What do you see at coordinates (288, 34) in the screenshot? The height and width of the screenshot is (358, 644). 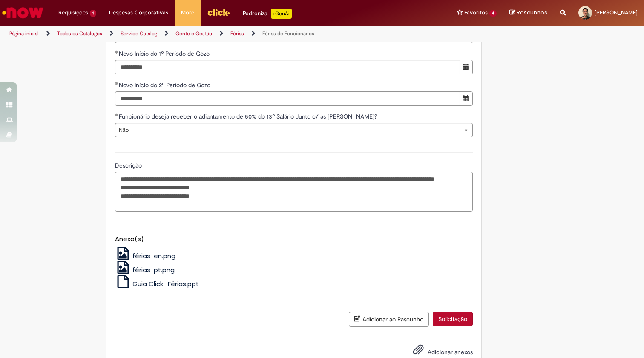 I see `a: Férias de Funcionários` at bounding box center [288, 34].